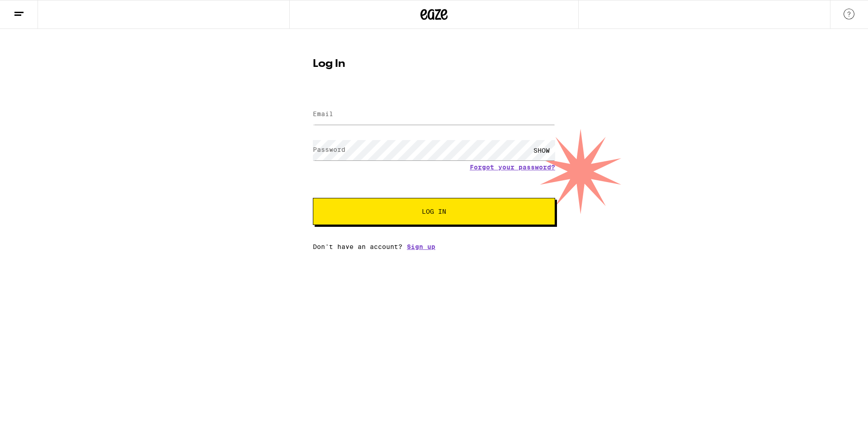 The image size is (868, 422). What do you see at coordinates (329, 149) in the screenshot?
I see `label: Password` at bounding box center [329, 149].